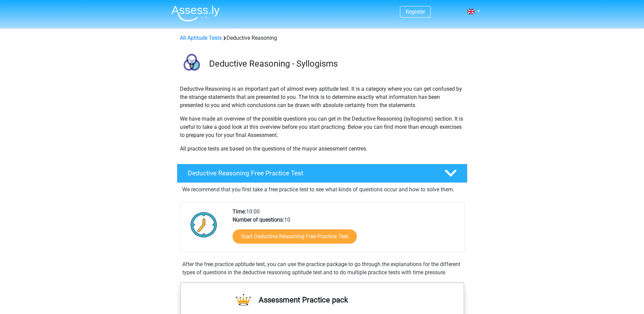 The height and width of the screenshot is (314, 644). What do you see at coordinates (311, 173) in the screenshot?
I see `h4: Deductive Reasoning Free Practice Test` at bounding box center [311, 173].